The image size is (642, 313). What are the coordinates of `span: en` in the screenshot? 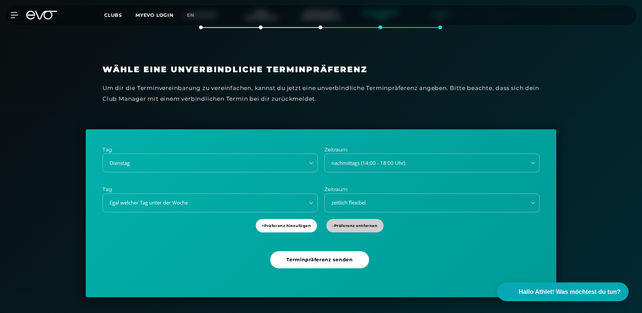 It's located at (191, 15).